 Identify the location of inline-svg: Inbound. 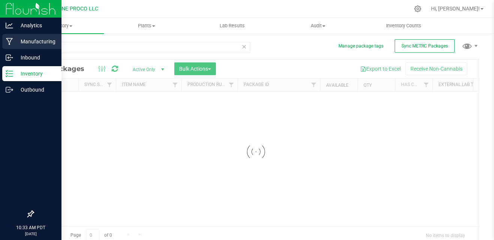
(9, 58).